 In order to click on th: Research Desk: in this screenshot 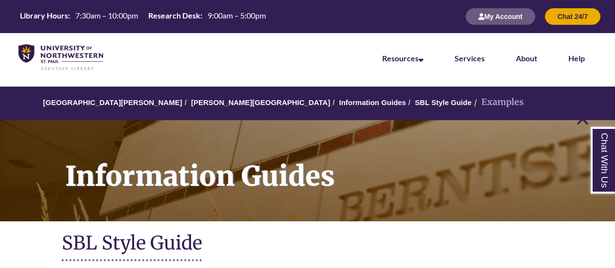, I will do `click(174, 16)`.